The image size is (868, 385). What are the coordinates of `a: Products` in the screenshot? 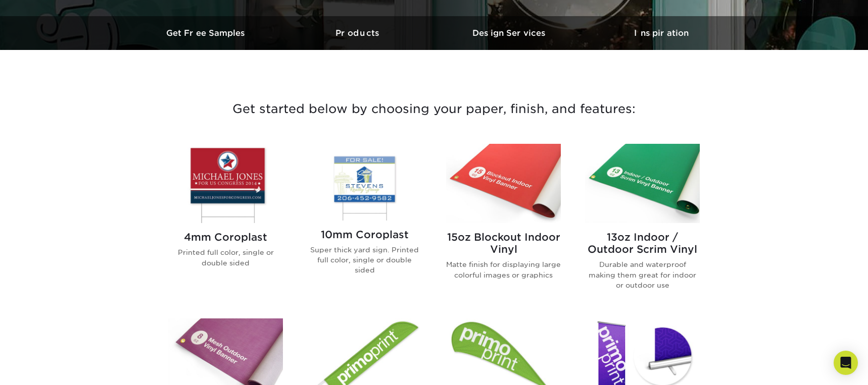 It's located at (358, 32).